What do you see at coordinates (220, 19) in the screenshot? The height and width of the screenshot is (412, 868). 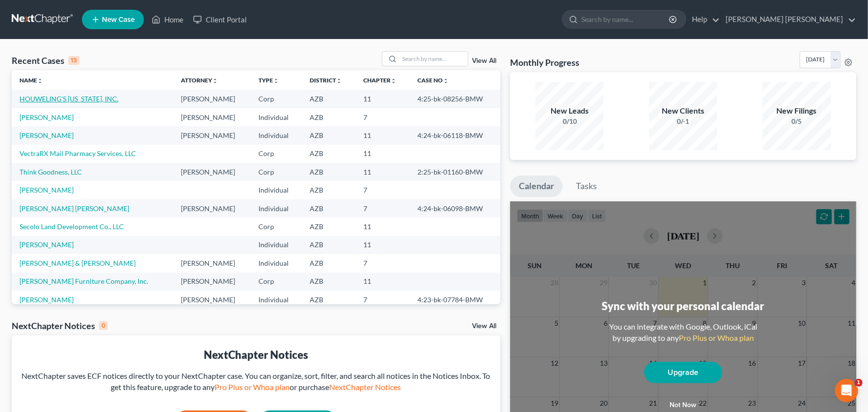 I see `a: Client Portal` at bounding box center [220, 19].